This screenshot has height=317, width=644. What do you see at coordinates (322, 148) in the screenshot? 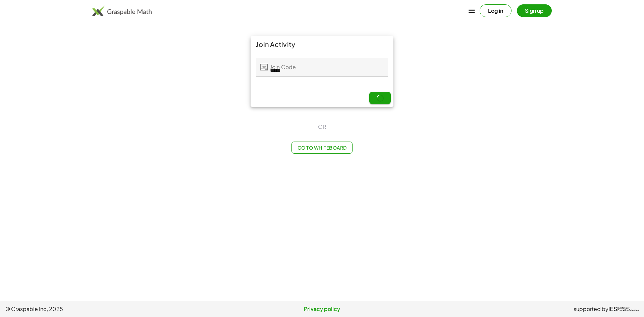
I see `button: Go to Whiteboard` at bounding box center [322, 148].